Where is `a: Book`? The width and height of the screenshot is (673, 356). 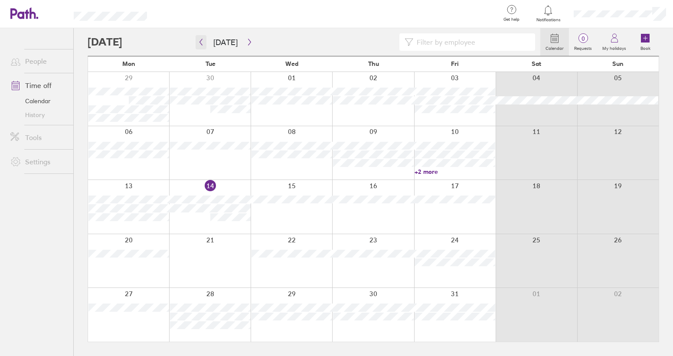 a: Book is located at coordinates (645, 42).